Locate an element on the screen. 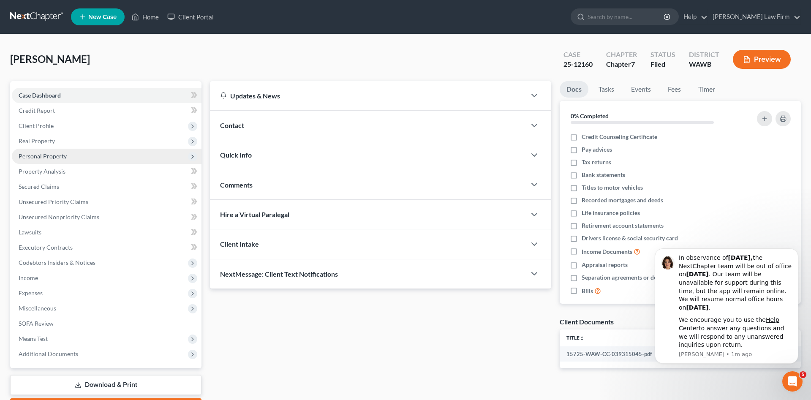 The image size is (811, 400). a: Client Portal is located at coordinates (190, 17).